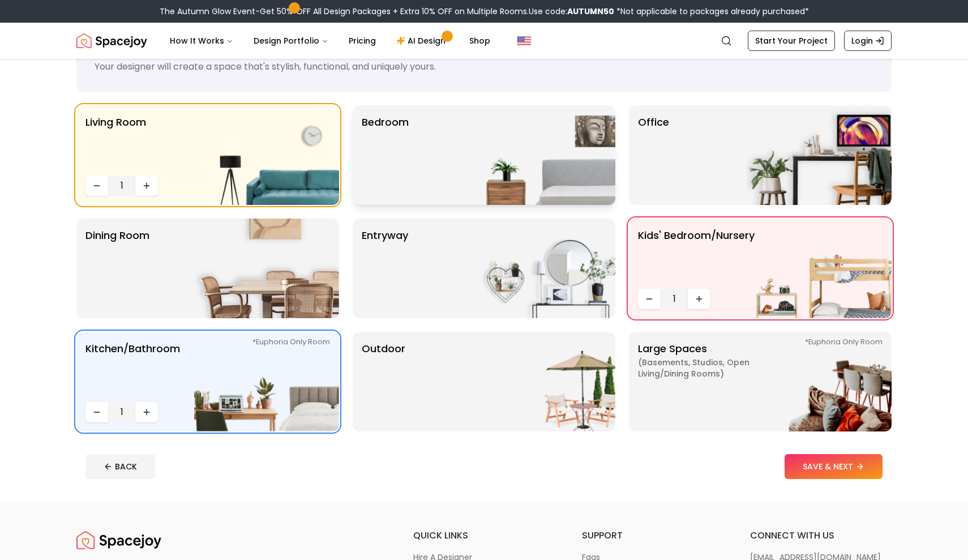  What do you see at coordinates (422, 40) in the screenshot?
I see `a: AI Design` at bounding box center [422, 40].